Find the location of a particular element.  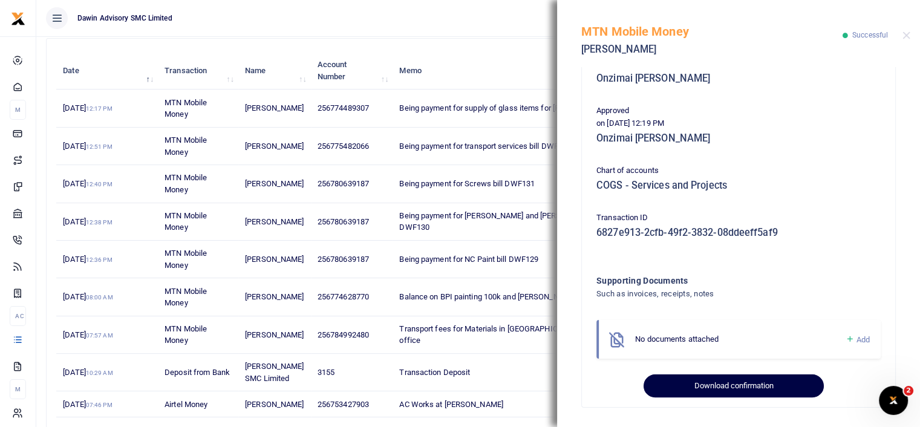

h5: MTN Mobile Money is located at coordinates (712, 31).